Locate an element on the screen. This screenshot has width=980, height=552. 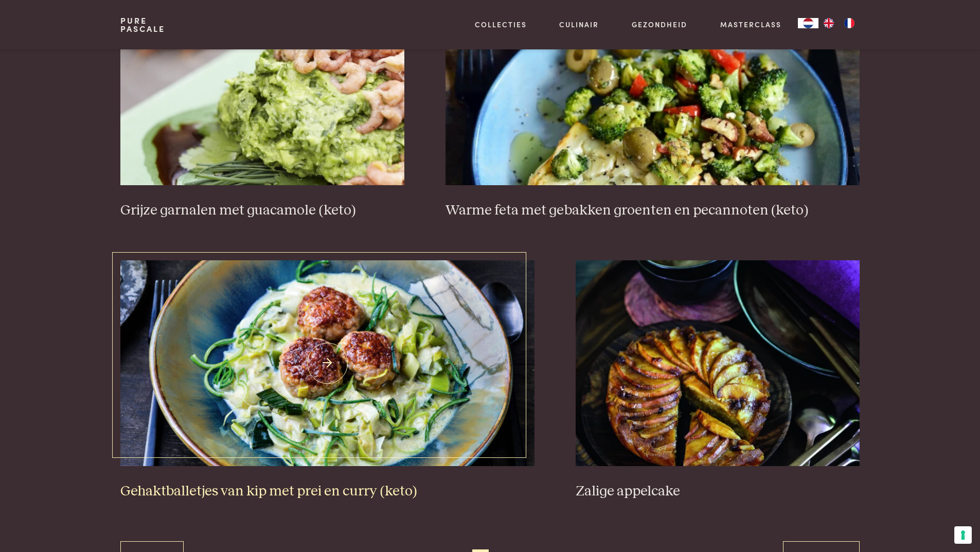
a: NL is located at coordinates (808, 23).